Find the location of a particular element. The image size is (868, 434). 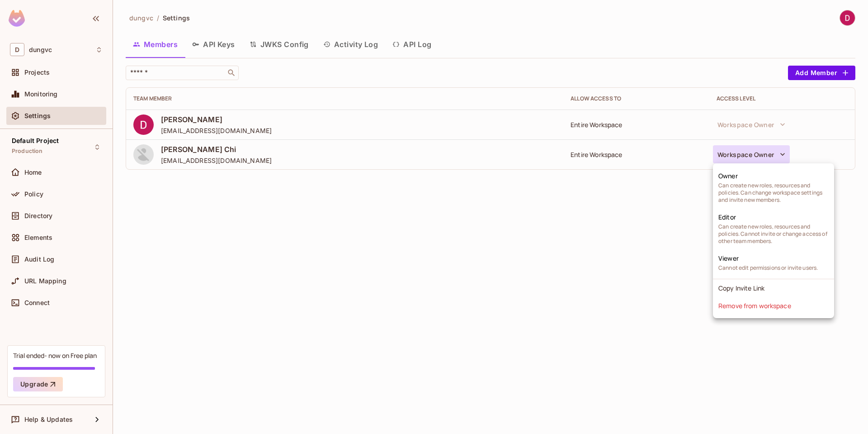

span: Can create new roles, resources and policies. Can change workspace settings and invite new members. is located at coordinates (773, 193).